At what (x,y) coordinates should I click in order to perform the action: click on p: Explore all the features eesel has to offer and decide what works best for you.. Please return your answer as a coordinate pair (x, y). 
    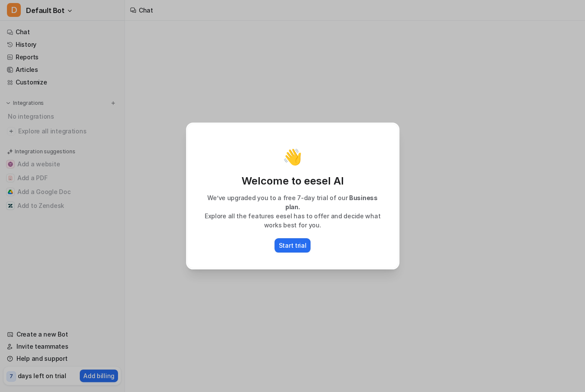
    Looking at the image, I should click on (292, 221).